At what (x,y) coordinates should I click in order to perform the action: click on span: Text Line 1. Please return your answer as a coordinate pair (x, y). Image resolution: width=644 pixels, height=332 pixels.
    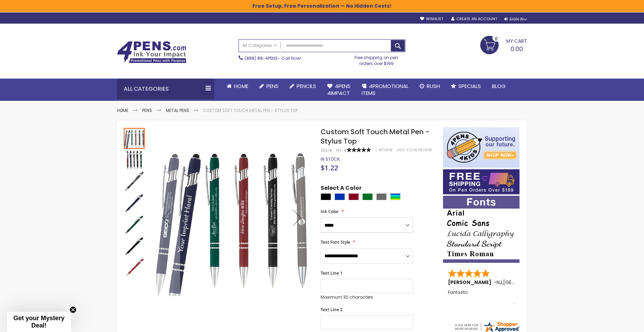
    Looking at the image, I should click on (332, 273).